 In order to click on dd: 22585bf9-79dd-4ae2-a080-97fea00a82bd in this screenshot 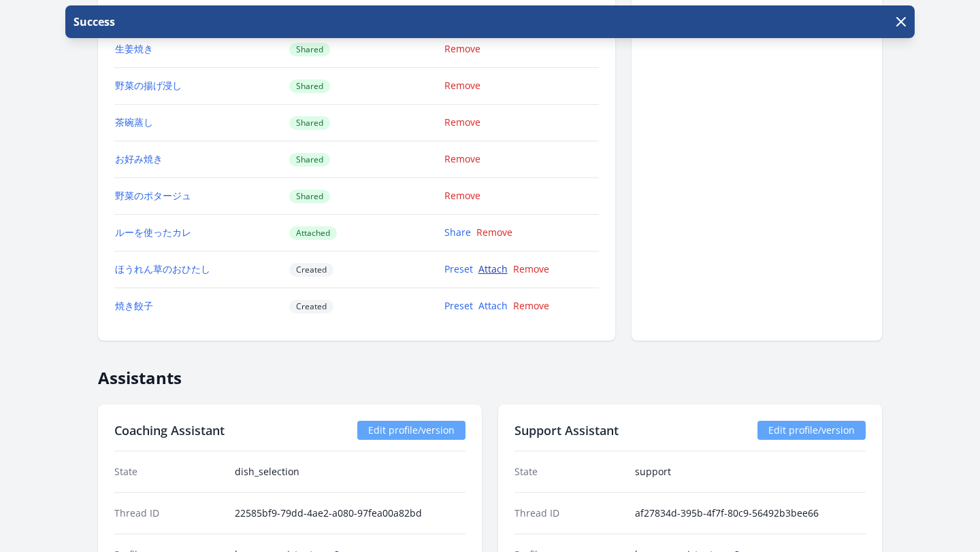, I will do `click(350, 514)`.